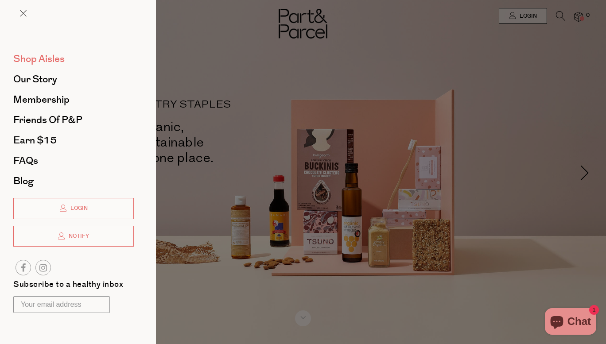 Image resolution: width=606 pixels, height=344 pixels. I want to click on span: Our Story, so click(35, 79).